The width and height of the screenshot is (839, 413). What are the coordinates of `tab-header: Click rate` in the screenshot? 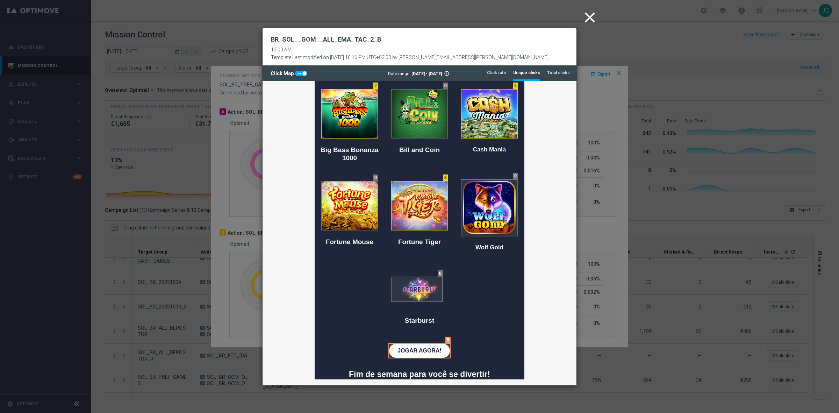 It's located at (496, 73).